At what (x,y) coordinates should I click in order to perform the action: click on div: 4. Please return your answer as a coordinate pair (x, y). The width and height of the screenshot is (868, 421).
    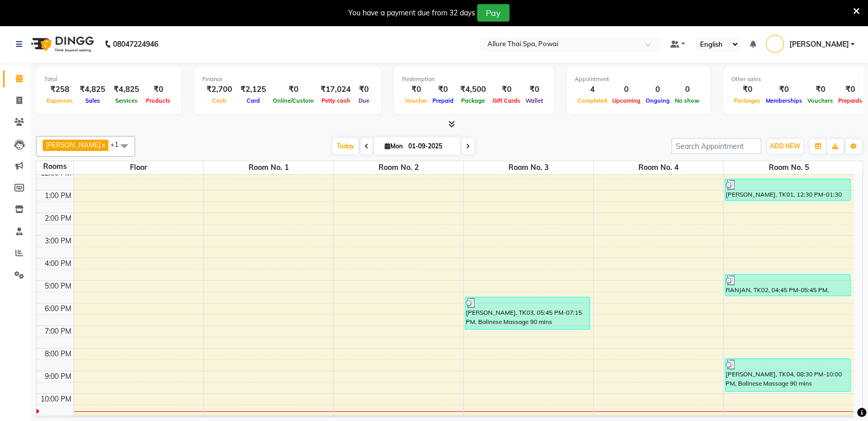
    Looking at the image, I should click on (592, 89).